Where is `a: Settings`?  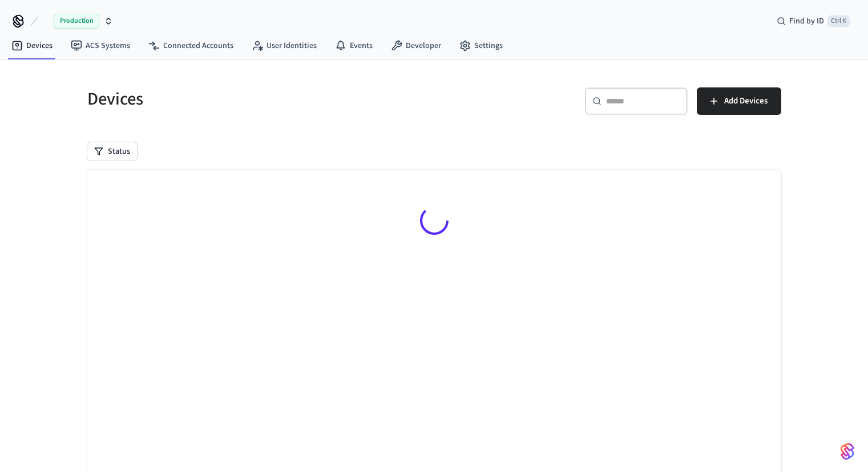
a: Settings is located at coordinates (481, 46).